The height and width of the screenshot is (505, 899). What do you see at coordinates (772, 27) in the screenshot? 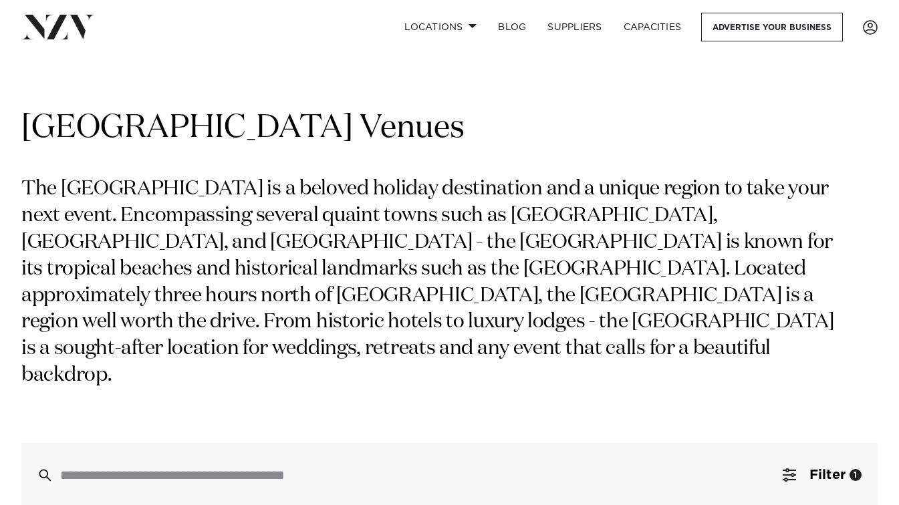
I see `a: Advertise your business` at bounding box center [772, 27].